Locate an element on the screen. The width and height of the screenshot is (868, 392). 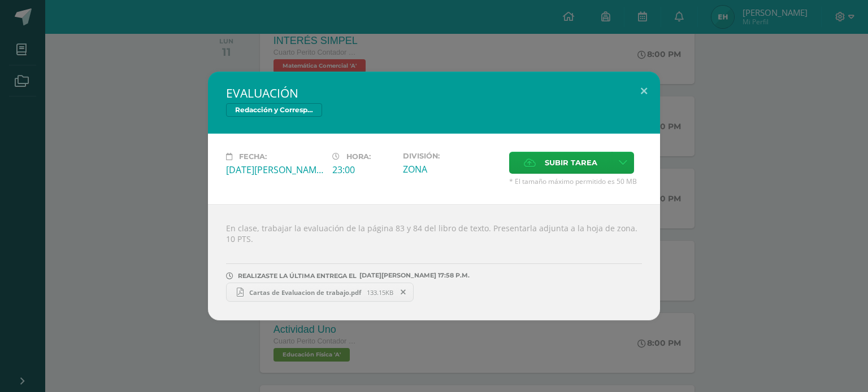
span: Subir tarea is located at coordinates (571, 163).